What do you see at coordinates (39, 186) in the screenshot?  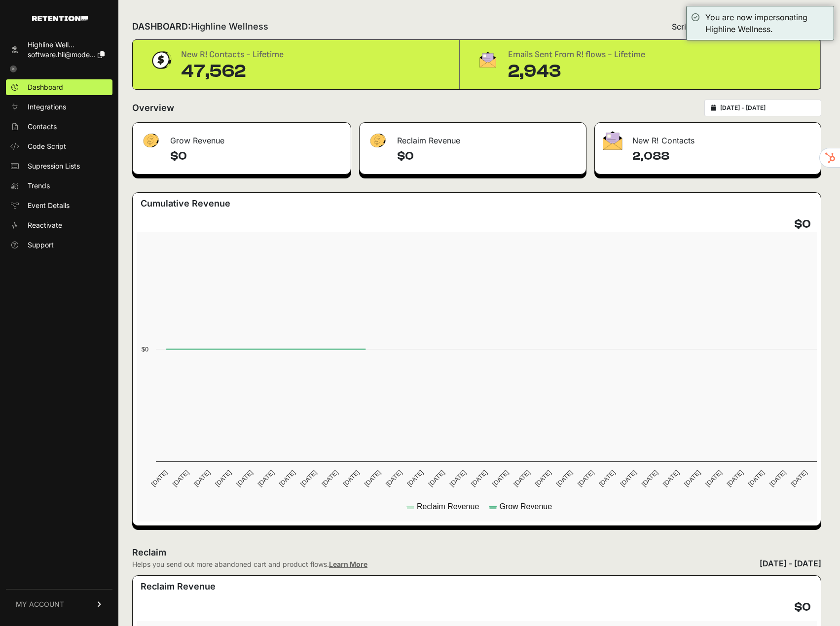 I see `span: Trends` at bounding box center [39, 186].